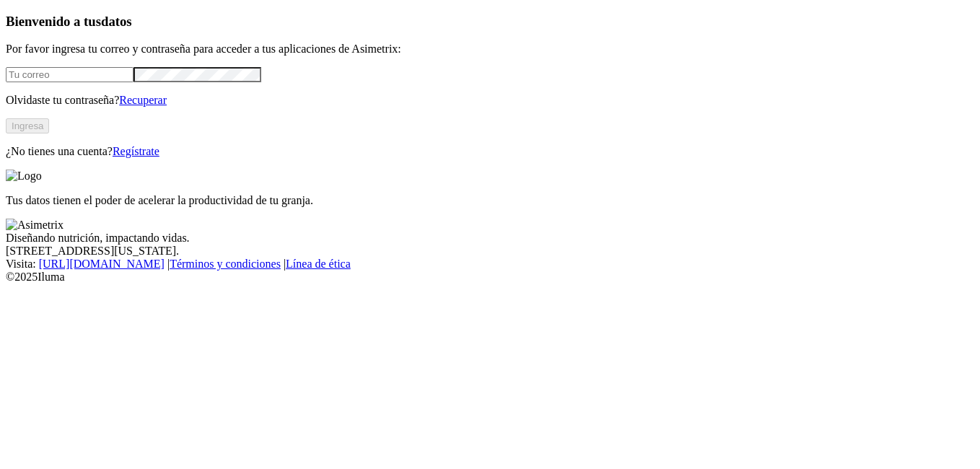  What do you see at coordinates (490, 152) in the screenshot?
I see `p: ¿No tienes una cuenta?` at bounding box center [490, 152].